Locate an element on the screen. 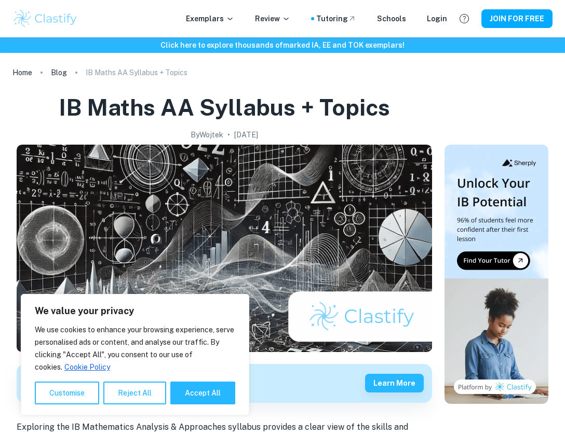 This screenshot has width=565, height=436. img: IB Maths AA Syllabus + Topics cover image is located at coordinates (224, 249).